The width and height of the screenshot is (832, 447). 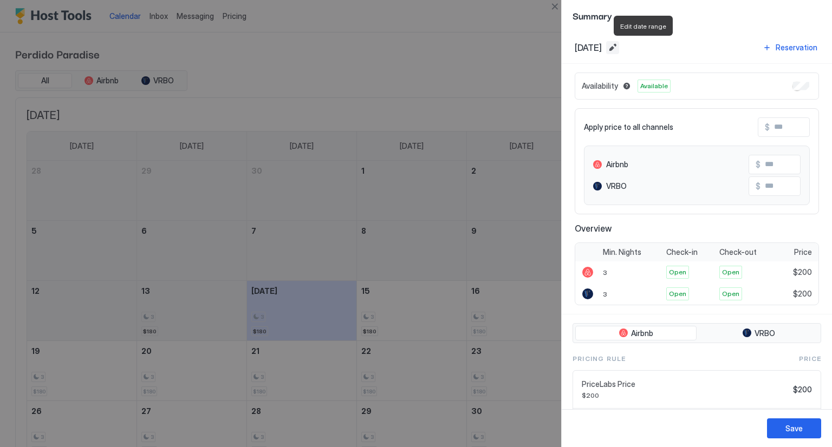 What do you see at coordinates (643, 26) in the screenshot?
I see `span: Edit date range` at bounding box center [643, 26].